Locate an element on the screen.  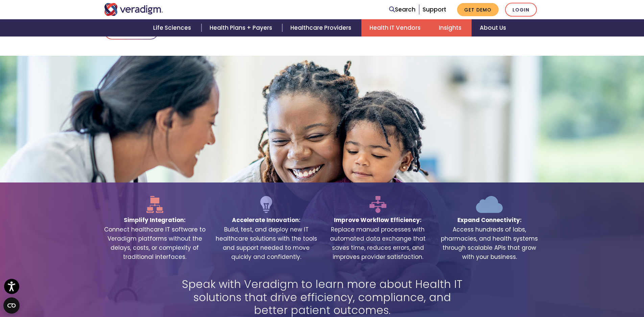
a: Veradigm logo is located at coordinates (133, 10).